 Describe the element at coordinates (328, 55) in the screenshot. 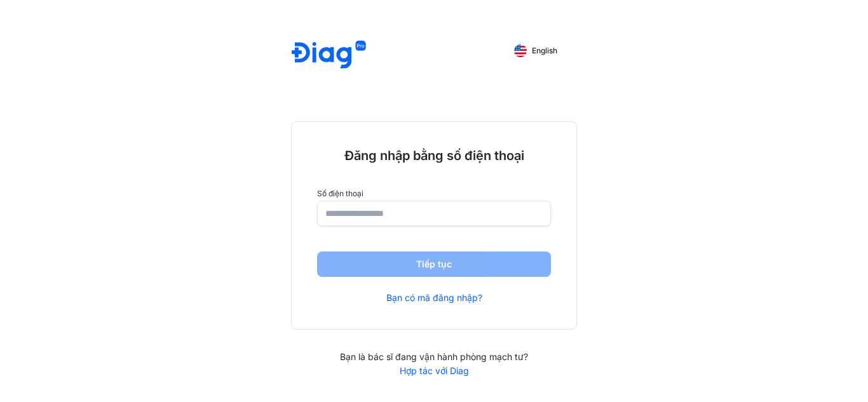

I see `img: logo` at that location.